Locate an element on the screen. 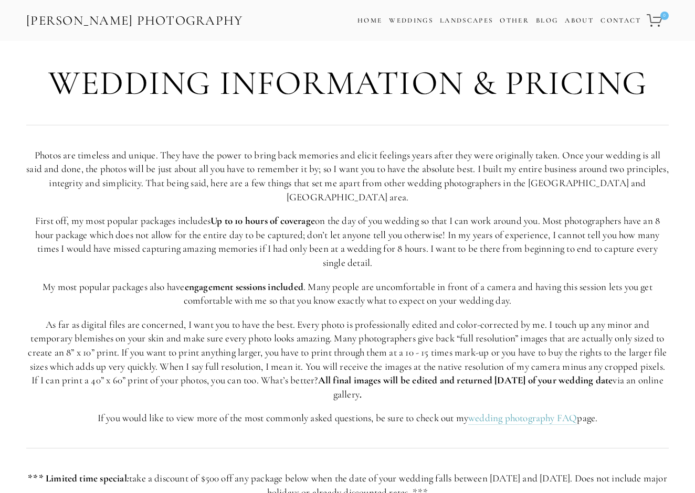 This screenshot has width=695, height=493. strong: engagement sessions included is located at coordinates (244, 286).